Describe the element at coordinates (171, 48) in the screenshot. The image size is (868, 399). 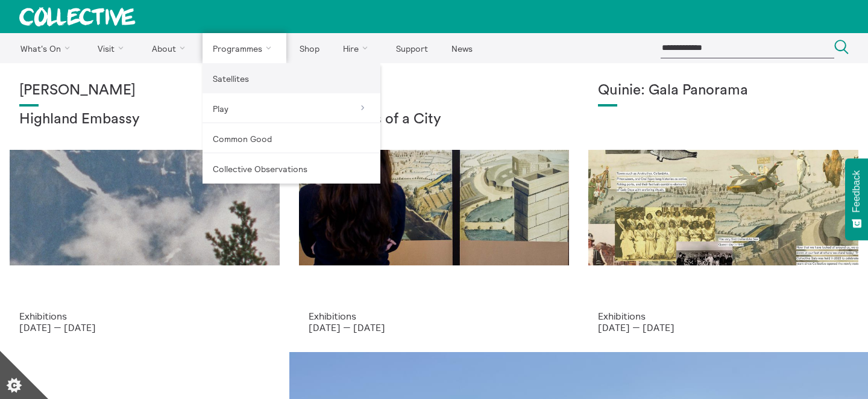
I see `a: About` at that location.